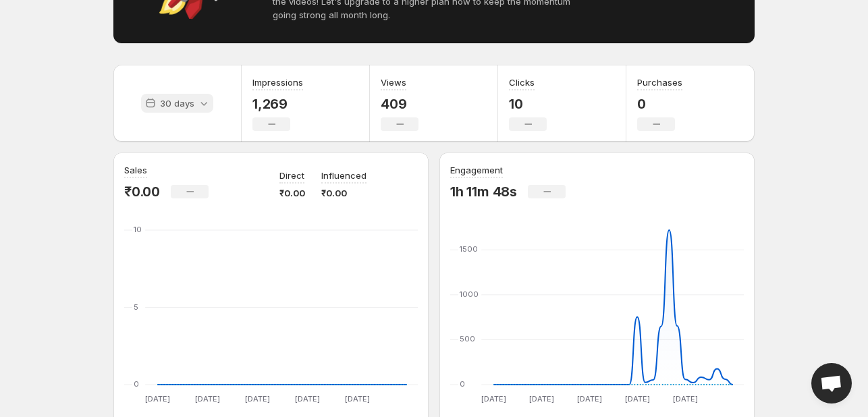 This screenshot has width=868, height=417. Describe the element at coordinates (344, 176) in the screenshot. I see `p: Influenced` at that location.